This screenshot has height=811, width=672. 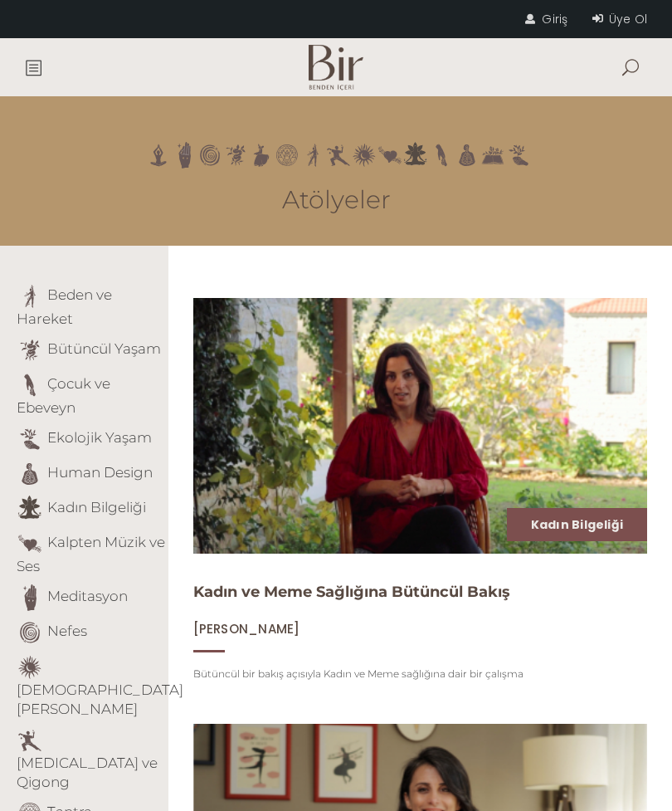 I want to click on a: Giriş, so click(x=546, y=19).